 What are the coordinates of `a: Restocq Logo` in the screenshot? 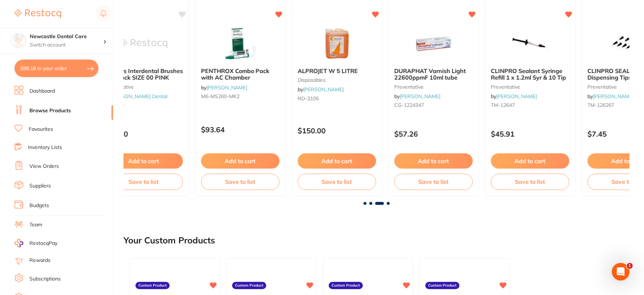 It's located at (38, 14).